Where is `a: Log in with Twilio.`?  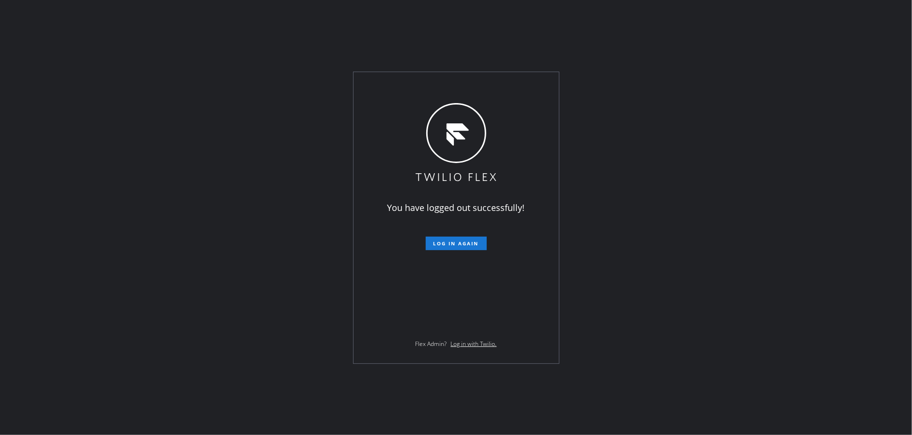 a: Log in with Twilio. is located at coordinates (474, 344).